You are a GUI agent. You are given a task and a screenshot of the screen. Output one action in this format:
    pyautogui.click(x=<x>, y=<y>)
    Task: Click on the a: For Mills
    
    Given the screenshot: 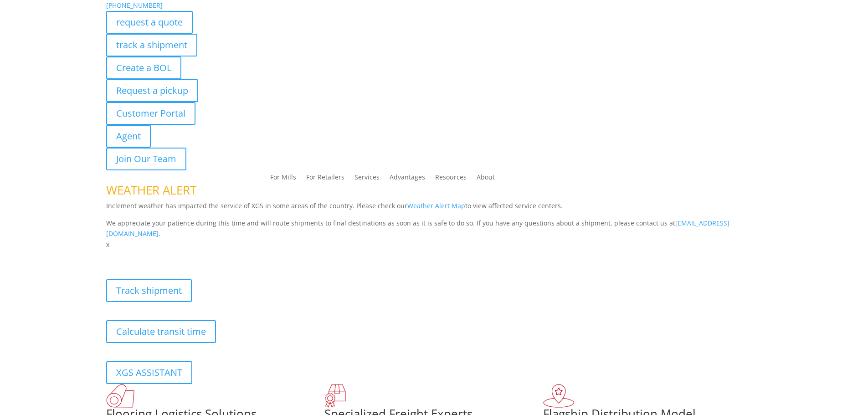 What is the action you would take?
    pyautogui.click(x=283, y=179)
    